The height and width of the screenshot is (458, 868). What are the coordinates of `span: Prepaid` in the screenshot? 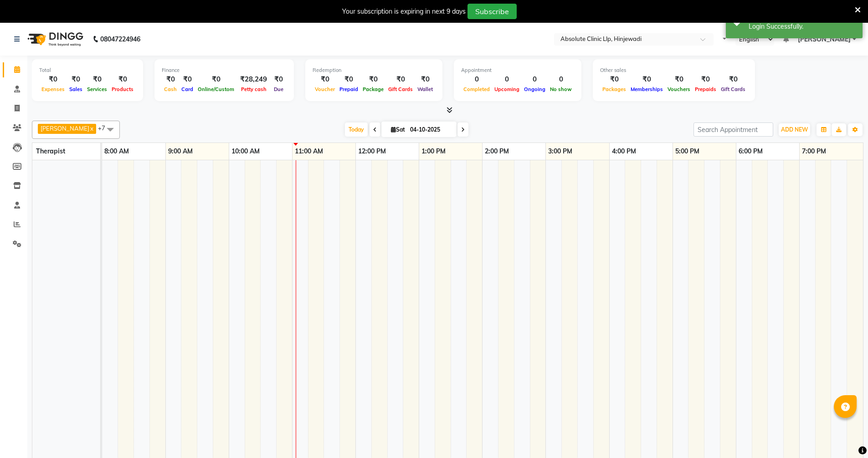 It's located at (348, 90).